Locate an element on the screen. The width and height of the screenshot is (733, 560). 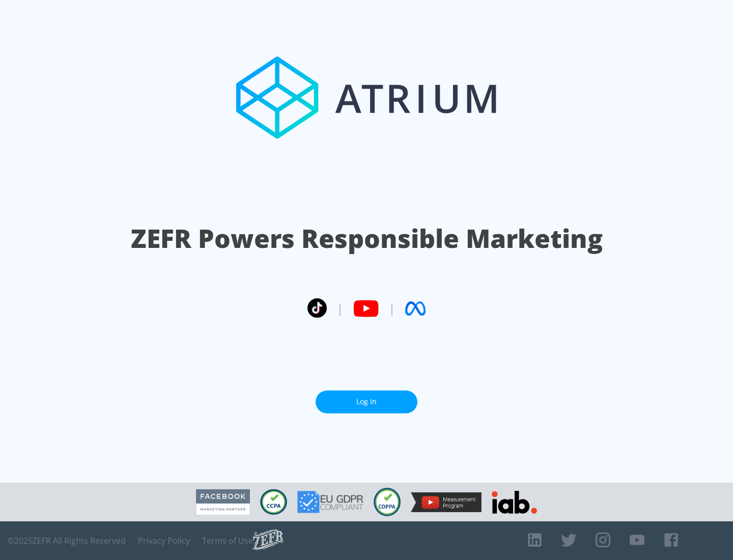
img: IAB is located at coordinates (514, 502).